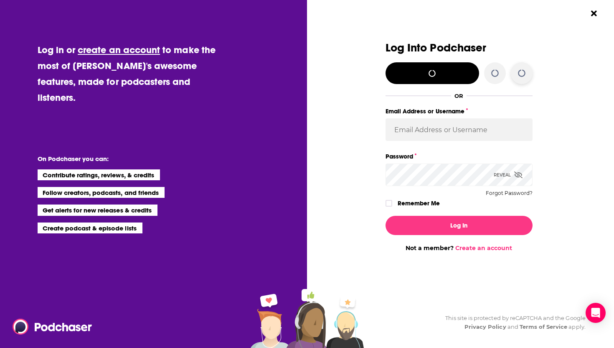  I want to click on a: Privacy Policy, so click(486, 326).